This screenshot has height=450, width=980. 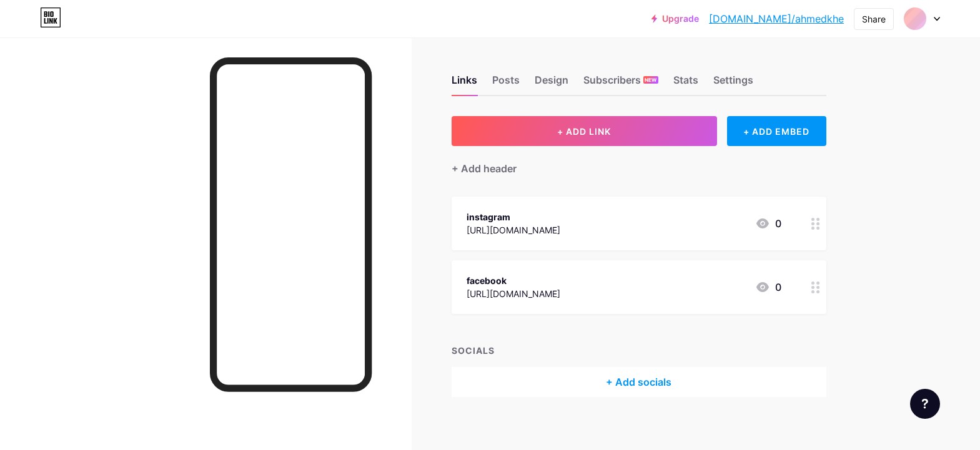 I want to click on a: Upgrade, so click(x=675, y=19).